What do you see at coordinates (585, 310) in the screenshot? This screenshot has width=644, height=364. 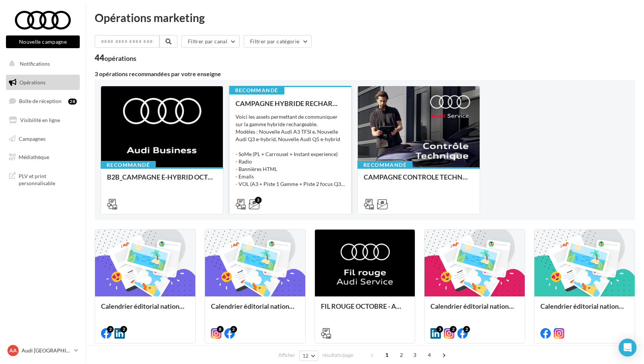 I see `div: Calendrier éditorial national : semaine du 15.09 au 21.09` at bounding box center [585, 310].